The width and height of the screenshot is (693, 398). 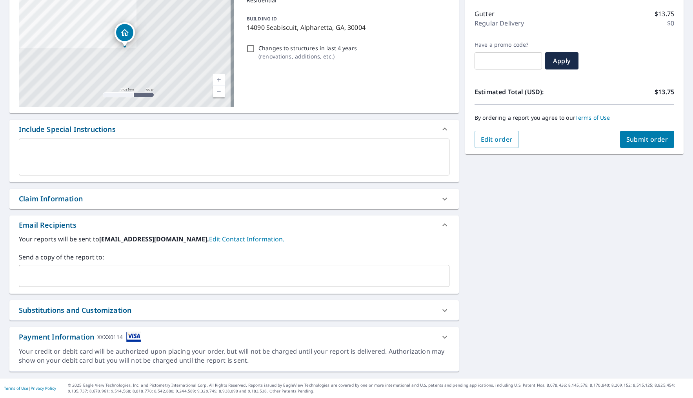 I want to click on div: Payment InformationXXXX0114cardImage, so click(x=234, y=337).